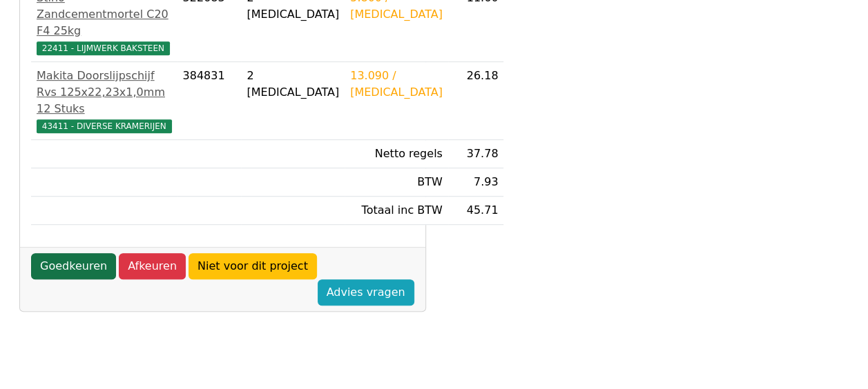  Describe the element at coordinates (476, 154) in the screenshot. I see `td: 37.78` at that location.